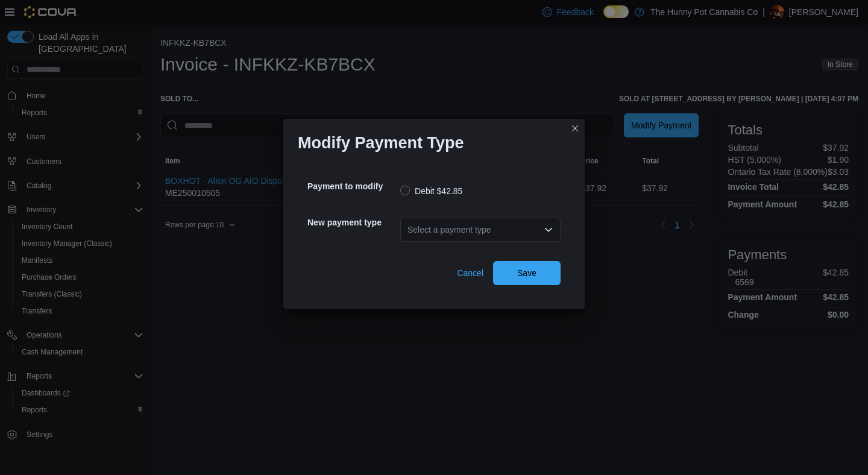 The height and width of the screenshot is (475, 868). I want to click on button: Open list of options, so click(549, 230).